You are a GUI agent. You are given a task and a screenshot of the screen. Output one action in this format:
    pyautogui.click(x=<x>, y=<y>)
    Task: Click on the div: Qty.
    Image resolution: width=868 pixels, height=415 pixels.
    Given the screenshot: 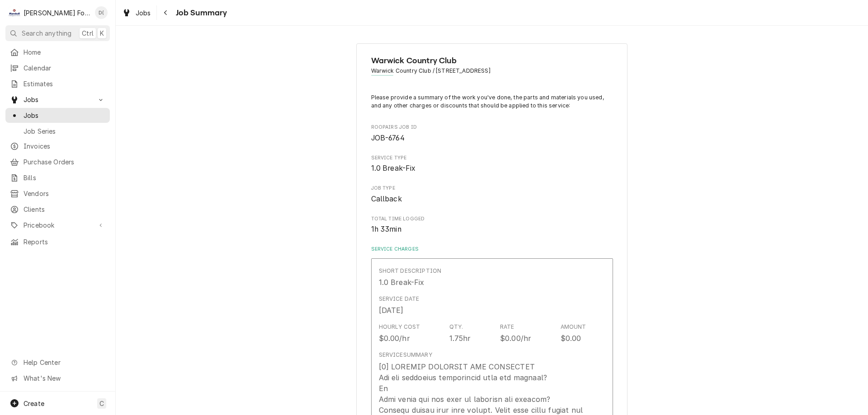 What is the action you would take?
    pyautogui.click(x=456, y=327)
    